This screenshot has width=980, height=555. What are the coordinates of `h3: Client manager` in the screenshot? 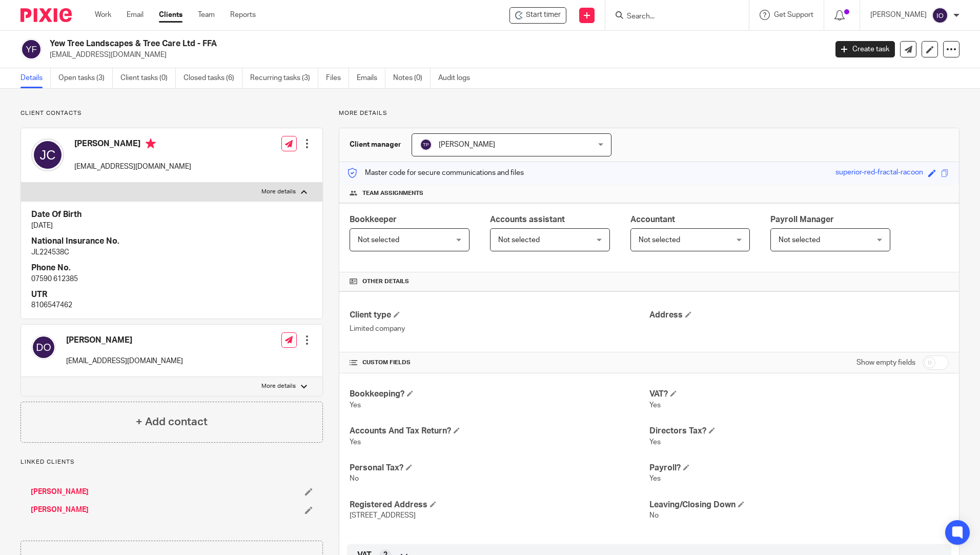 It's located at (375, 145).